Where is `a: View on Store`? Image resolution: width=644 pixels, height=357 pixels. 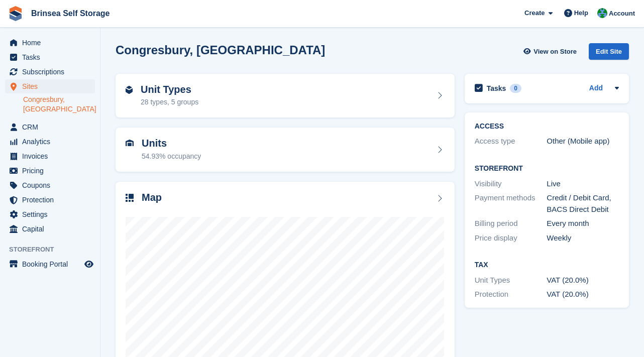 a: View on Store is located at coordinates (551, 51).